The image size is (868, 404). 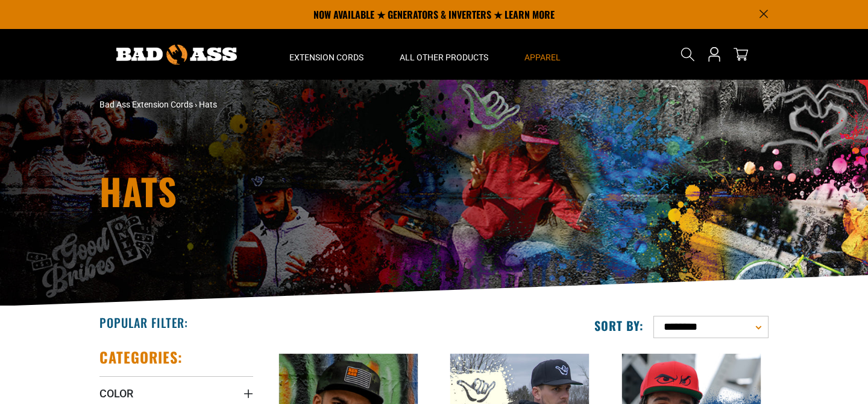 I want to click on a: Bad Ass Extension Cords, so click(x=146, y=104).